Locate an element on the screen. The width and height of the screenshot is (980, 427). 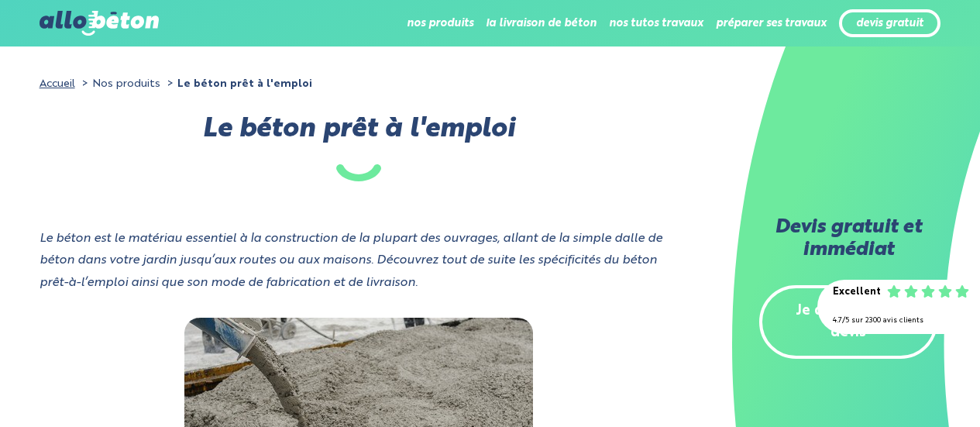
a: Je demande un devis is located at coordinates (849, 322).